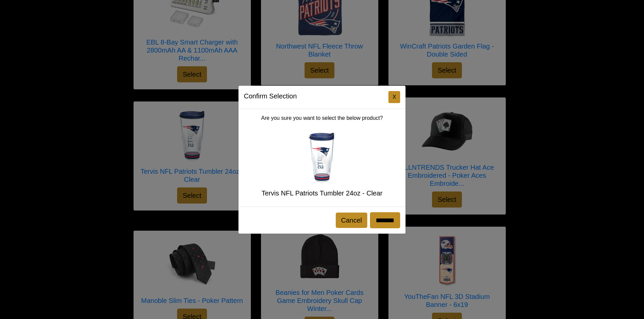 This screenshot has width=644, height=319. Describe the element at coordinates (322, 193) in the screenshot. I see `h5: Tervis NFL Patriots Tumbler 24oz - Clear` at that location.